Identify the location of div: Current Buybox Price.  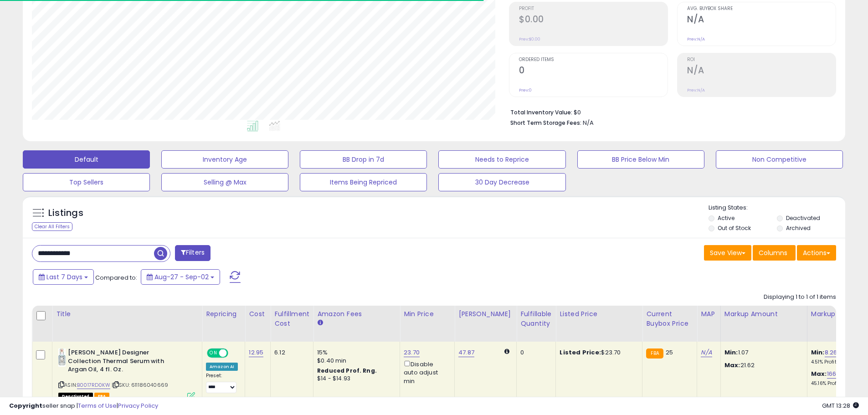
(670, 319).